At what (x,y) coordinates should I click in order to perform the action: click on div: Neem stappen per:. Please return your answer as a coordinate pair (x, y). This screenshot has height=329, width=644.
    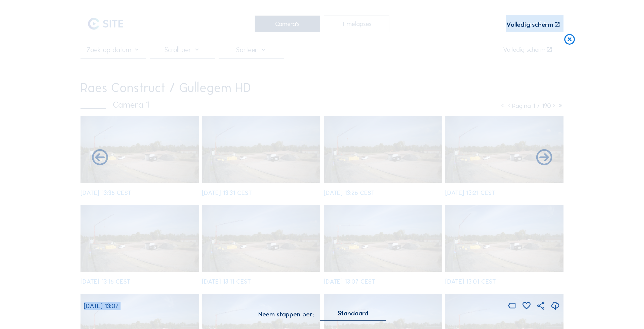
    Looking at the image, I should click on (286, 314).